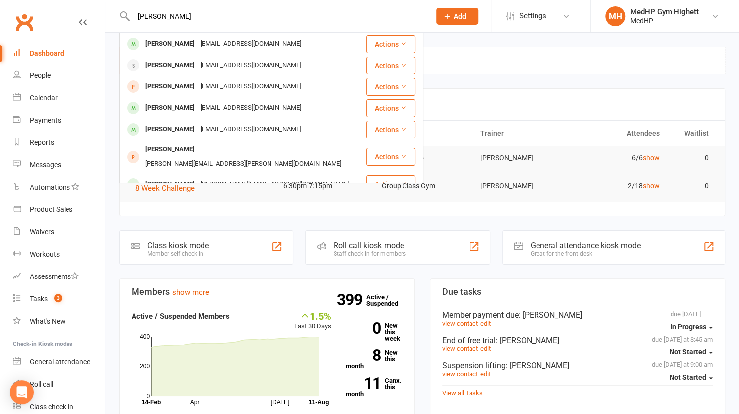 Image resolution: width=739 pixels, height=414 pixels. What do you see at coordinates (369, 245) in the screenshot?
I see `div: Roll call kiosk mode` at bounding box center [369, 245].